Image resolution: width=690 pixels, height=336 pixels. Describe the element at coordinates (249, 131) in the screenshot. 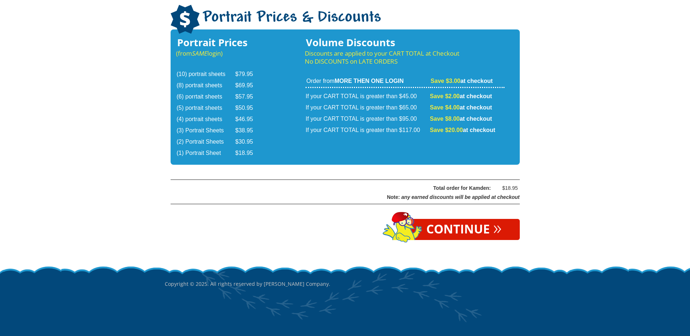

I see `td: $38.95` at that location.